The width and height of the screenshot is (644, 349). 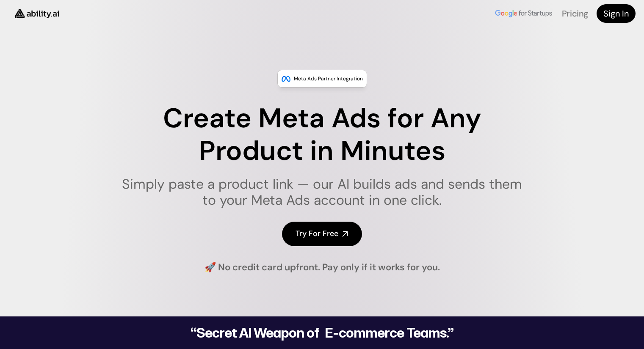 I want to click on h4: Sign In, so click(x=616, y=14).